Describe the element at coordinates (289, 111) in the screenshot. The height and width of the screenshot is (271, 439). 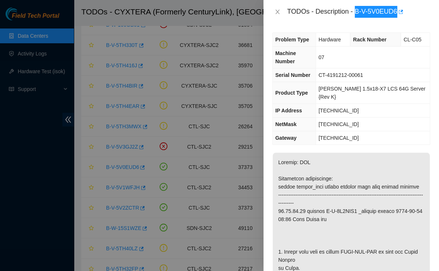
I see `span: IP Address` at that location.